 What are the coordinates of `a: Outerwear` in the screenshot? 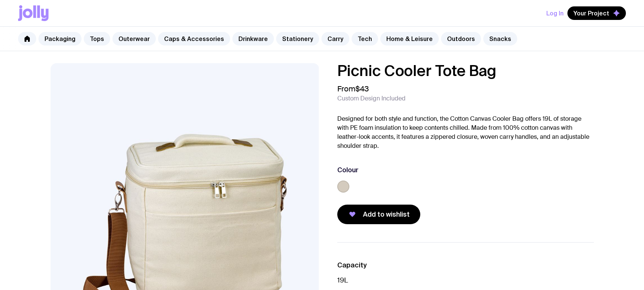 It's located at (134, 39).